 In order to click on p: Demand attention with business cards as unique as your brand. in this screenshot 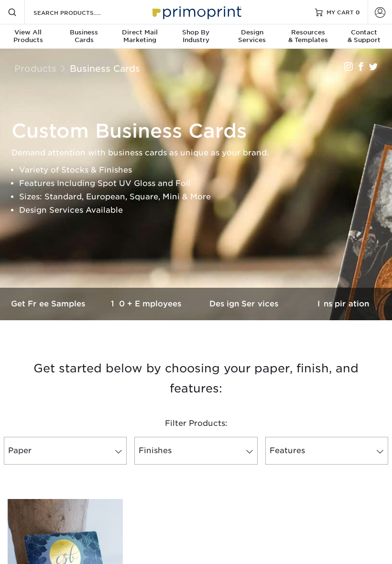, I will do `click(200, 153)`.